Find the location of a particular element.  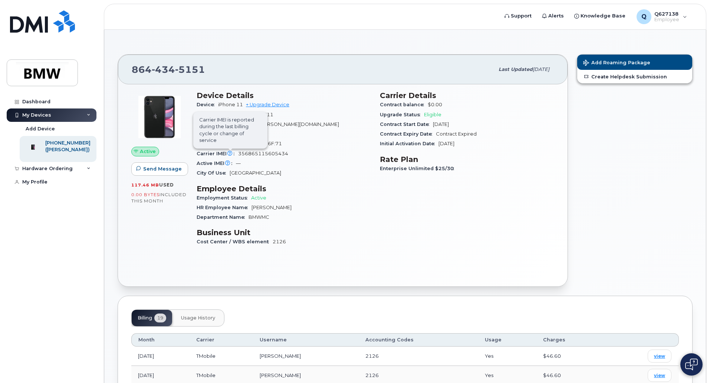

span: Contract Expiry Date is located at coordinates (408, 134).